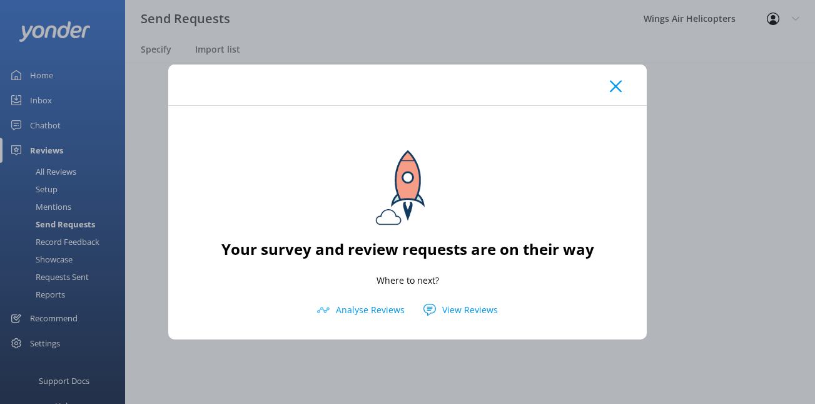 The height and width of the screenshot is (404, 815). Describe the element at coordinates (408, 181) in the screenshot. I see `img: sending...` at that location.